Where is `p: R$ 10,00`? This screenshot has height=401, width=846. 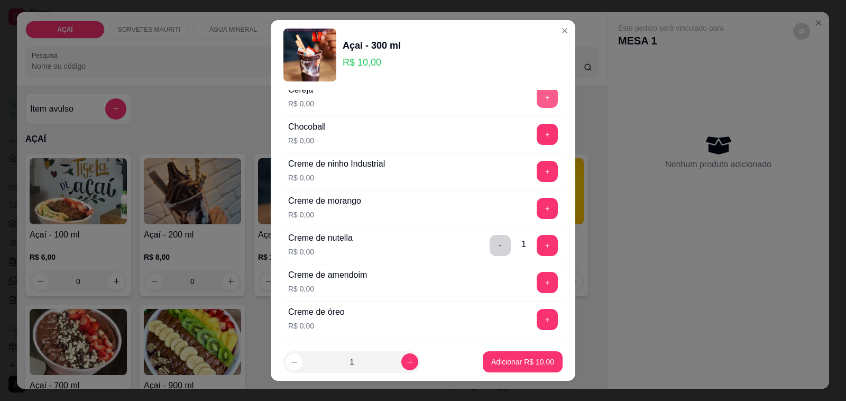 p: R$ 10,00 is located at coordinates (372, 62).